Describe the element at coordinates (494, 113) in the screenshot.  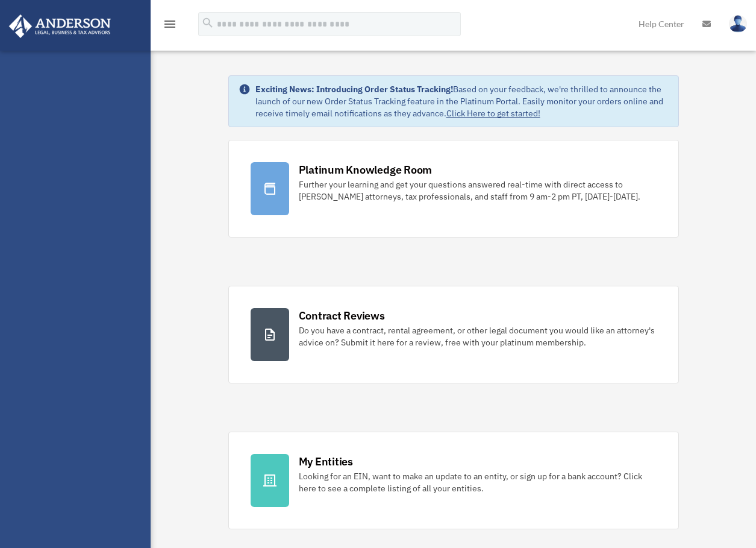
I see `a: Click Here to get started!` at that location.